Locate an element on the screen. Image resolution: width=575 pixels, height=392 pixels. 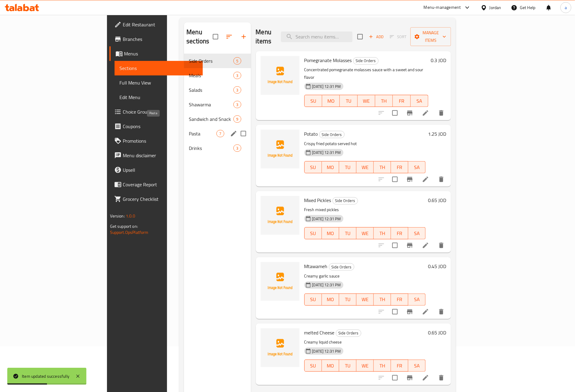
span: Upsell is located at coordinates (160, 170).